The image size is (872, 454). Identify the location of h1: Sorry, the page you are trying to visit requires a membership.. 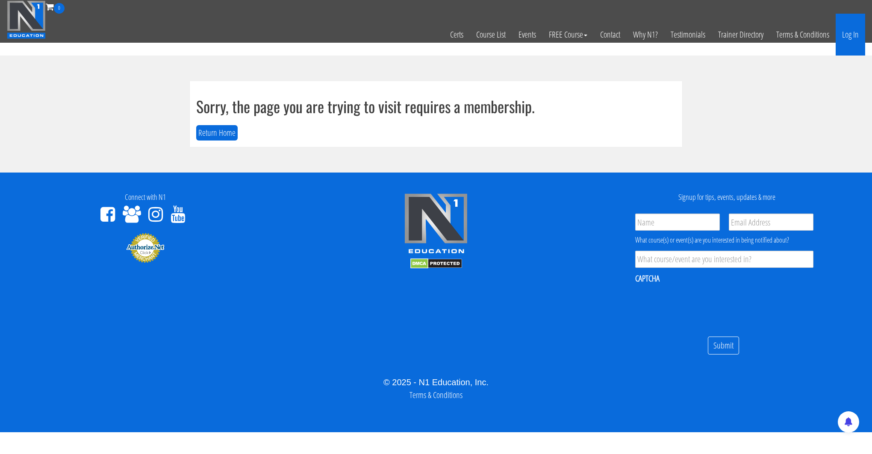
(436, 106).